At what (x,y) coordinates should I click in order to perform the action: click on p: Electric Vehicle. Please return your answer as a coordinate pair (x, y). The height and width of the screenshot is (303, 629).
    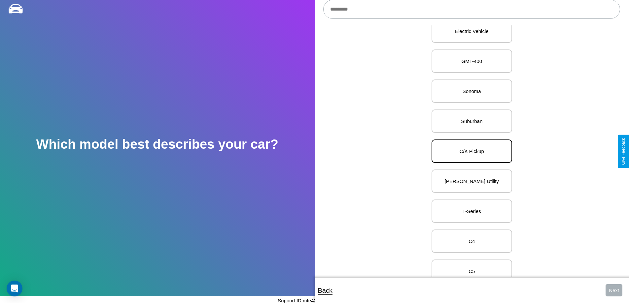
    Looking at the image, I should click on (471, 31).